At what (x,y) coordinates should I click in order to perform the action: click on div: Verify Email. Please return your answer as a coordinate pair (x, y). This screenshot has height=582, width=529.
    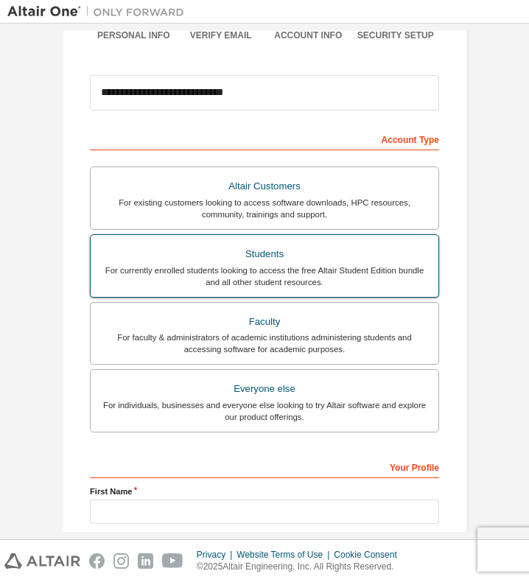
    Looking at the image, I should click on (221, 35).